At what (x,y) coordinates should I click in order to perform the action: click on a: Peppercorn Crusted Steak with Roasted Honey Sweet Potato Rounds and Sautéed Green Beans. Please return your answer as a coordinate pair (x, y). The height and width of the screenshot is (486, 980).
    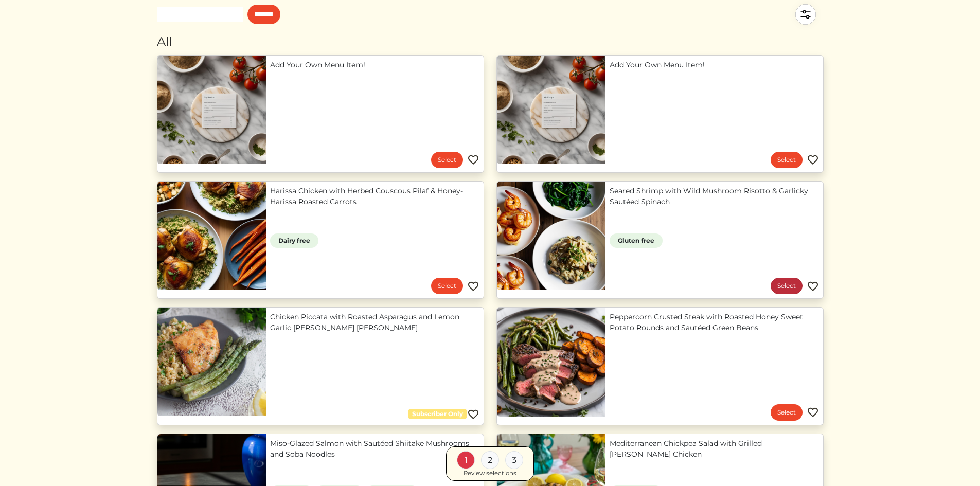
    Looking at the image, I should click on (714, 322).